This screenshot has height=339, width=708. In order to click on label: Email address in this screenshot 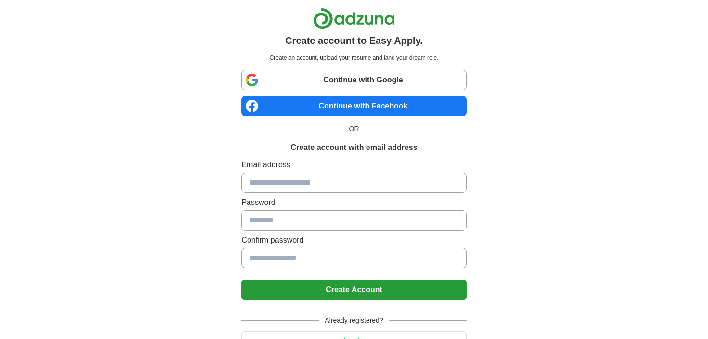, I will do `click(354, 165)`.